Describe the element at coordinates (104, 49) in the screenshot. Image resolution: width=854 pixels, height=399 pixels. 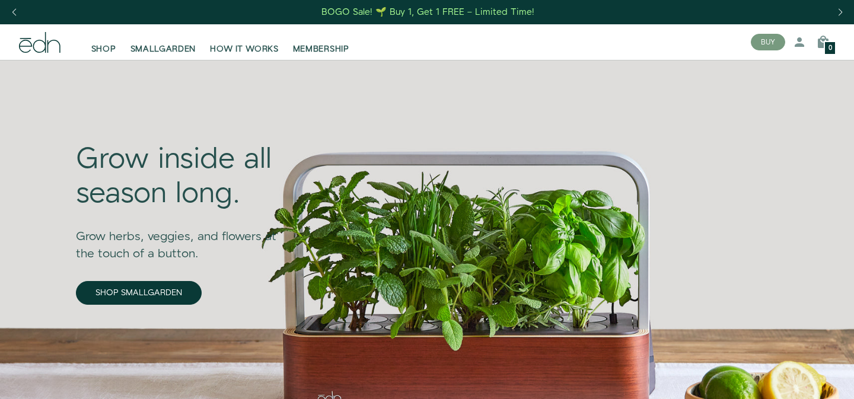
I see `span: SHOP` at that location.